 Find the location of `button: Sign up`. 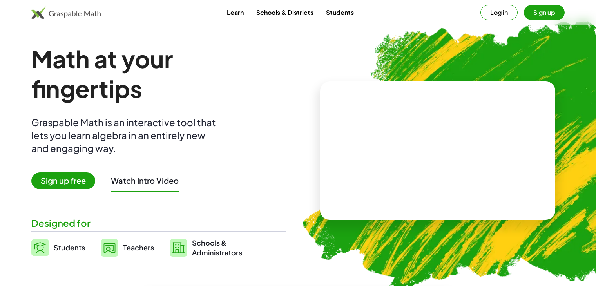

button: Sign up is located at coordinates (545, 13).